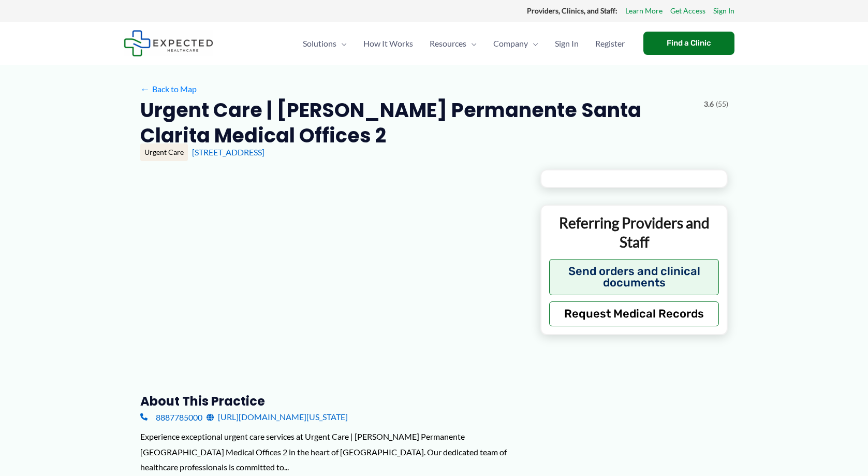 This screenshot has height=476, width=868. I want to click on strong: Providers, Clinics, and Staff:, so click(572, 10).